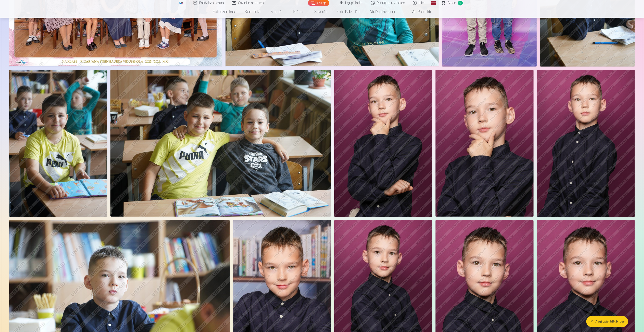  I want to click on a: Atslēgu piekariņi, so click(382, 12).